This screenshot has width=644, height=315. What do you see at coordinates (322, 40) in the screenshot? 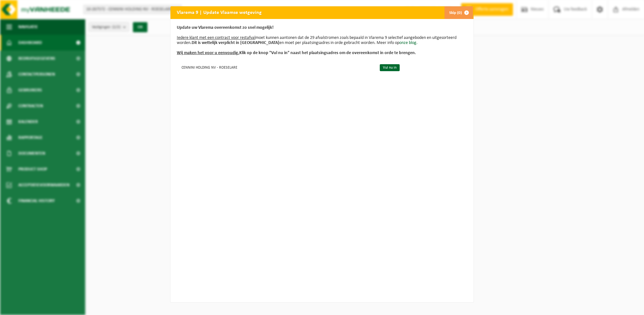
I see `p: moet kunnen aantonen dat de 29 afvalstromen zoals bepaald in Vlarema 9 selectief aangeboden en ui...` at bounding box center [322, 40].